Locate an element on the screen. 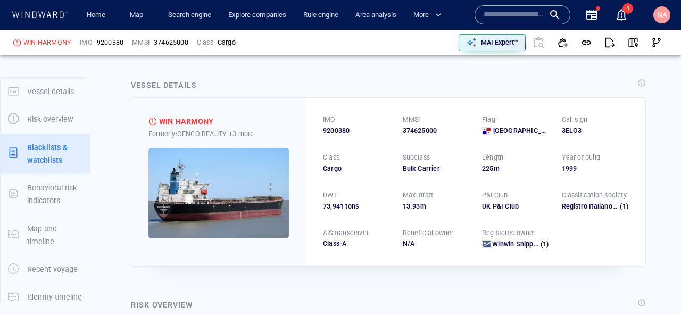  p: MAI Expert™ is located at coordinates (500, 43).